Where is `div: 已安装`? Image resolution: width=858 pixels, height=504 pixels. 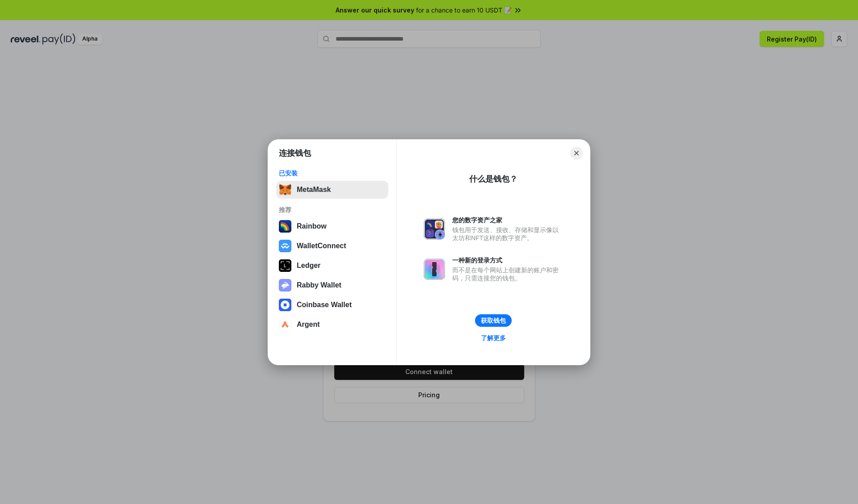 div: 已安装 is located at coordinates (332, 173).